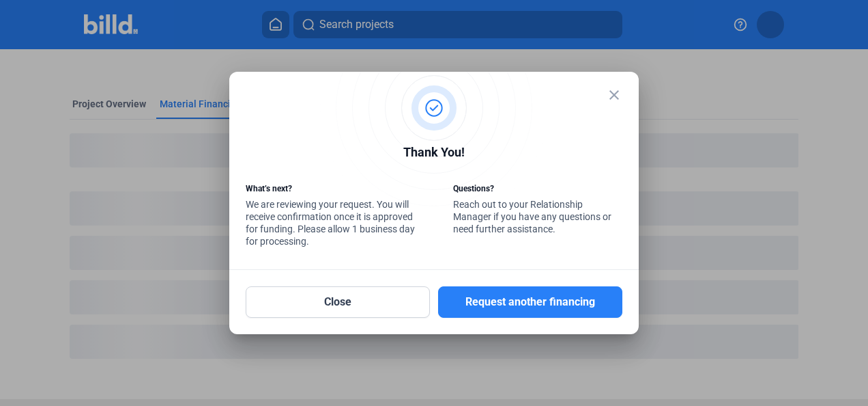  I want to click on div: Reach out to your Relationship Manager if you have any questions or need further assistance., so click(538, 210).